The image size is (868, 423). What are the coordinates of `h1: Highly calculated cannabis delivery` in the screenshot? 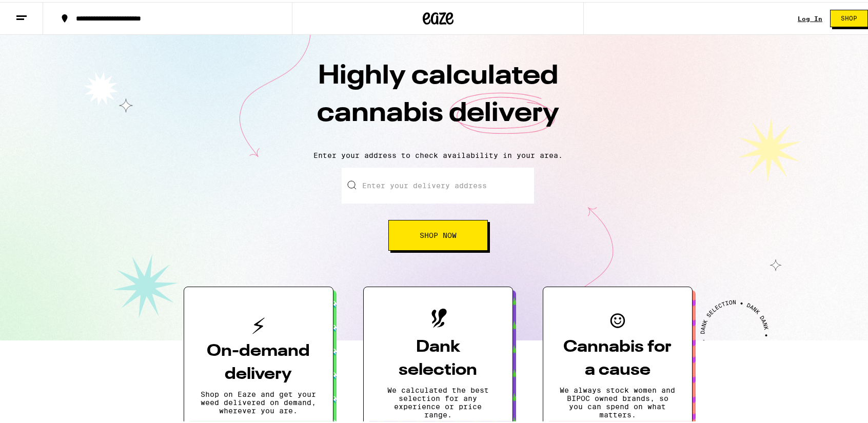 It's located at (438, 99).